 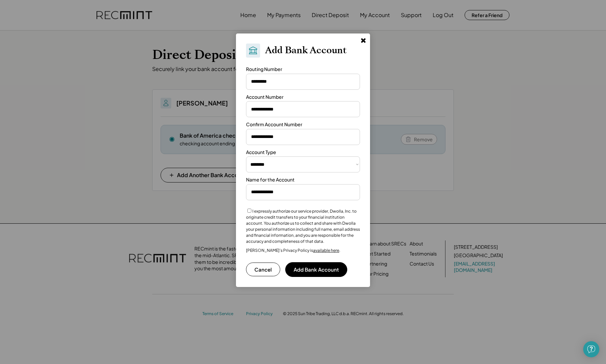 What do you see at coordinates (591, 349) in the screenshot?
I see `div: Open Intercom Messenger` at bounding box center [591, 349].